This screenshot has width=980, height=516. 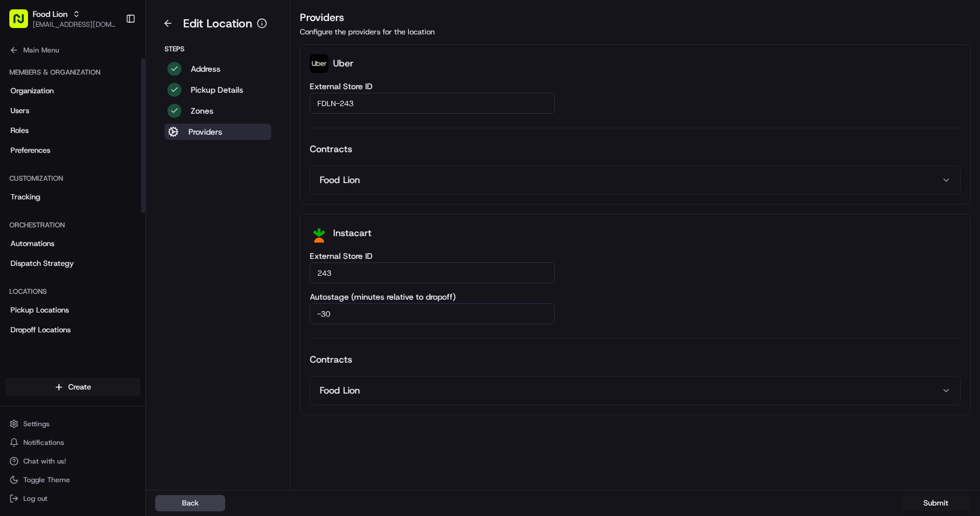 I want to click on h3: Providers, so click(x=635, y=18).